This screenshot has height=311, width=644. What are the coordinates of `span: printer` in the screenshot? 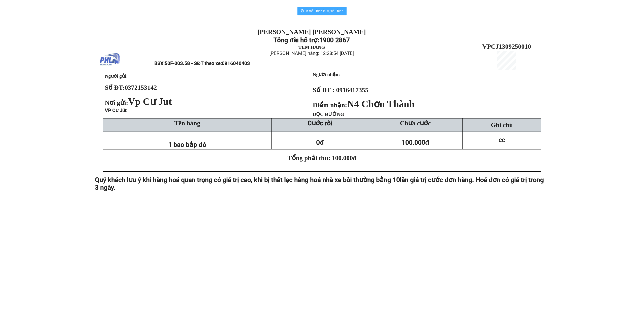 It's located at (303, 11).